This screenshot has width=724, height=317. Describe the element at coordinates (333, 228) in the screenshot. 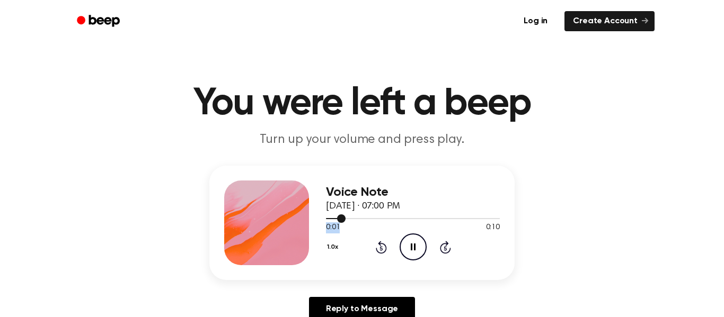

I see `span: 0:01` at that location.